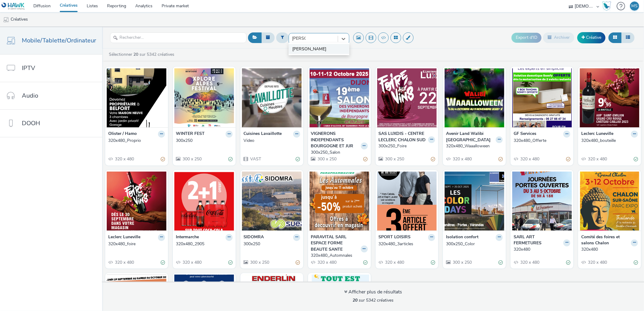 The width and height of the screenshot is (644, 311). Describe the element at coordinates (271, 141) in the screenshot. I see `div: Video` at that location.